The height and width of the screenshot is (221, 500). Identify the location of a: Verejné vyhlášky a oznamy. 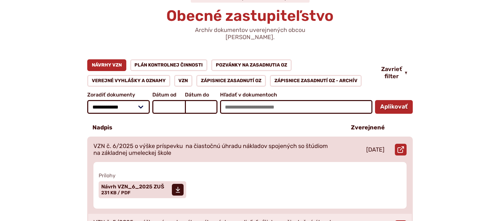
(129, 81).